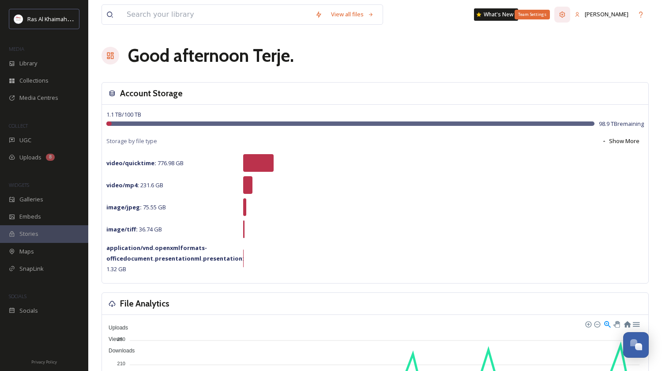 The image size is (662, 371). What do you see at coordinates (211, 56) in the screenshot?
I see `h1: Good afternoon Terje .` at bounding box center [211, 56].